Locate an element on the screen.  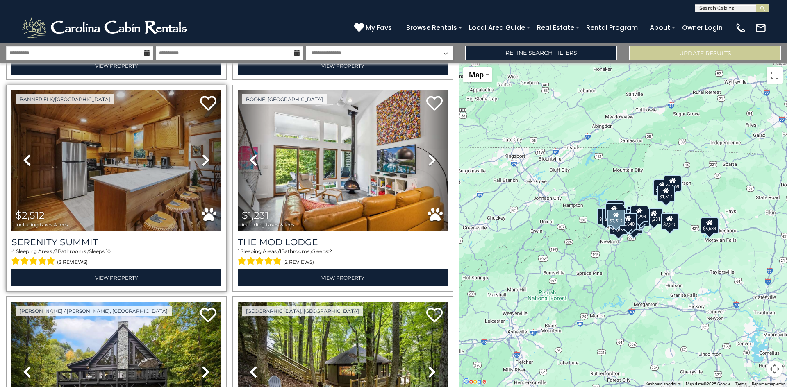
button: Map camera controls is located at coordinates (775, 369).